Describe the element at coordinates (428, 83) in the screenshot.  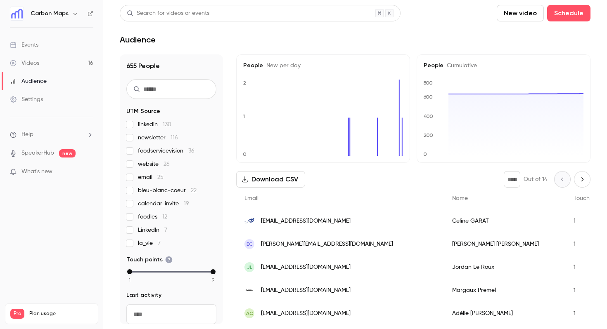
I see `text: 800` at that location.